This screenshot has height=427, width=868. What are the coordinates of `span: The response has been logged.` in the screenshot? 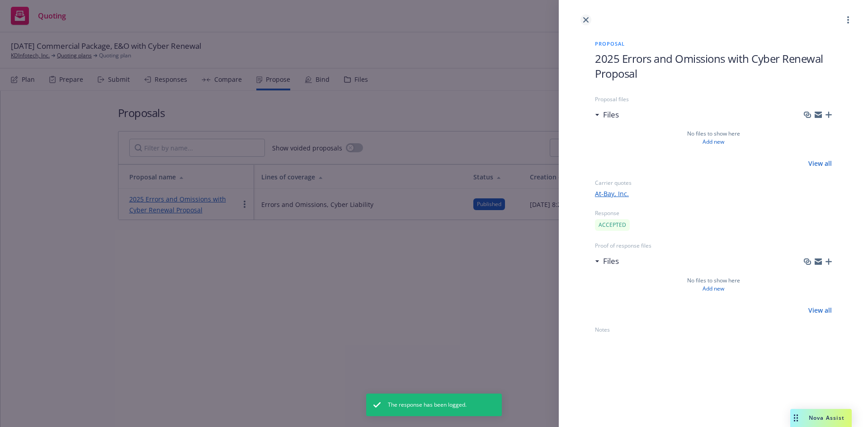 It's located at (427, 405).